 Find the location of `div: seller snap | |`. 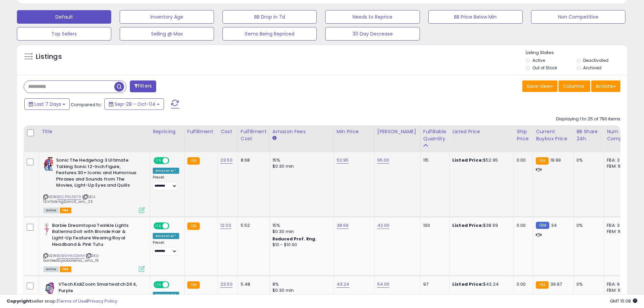

div: seller snap | | is located at coordinates (62, 301).